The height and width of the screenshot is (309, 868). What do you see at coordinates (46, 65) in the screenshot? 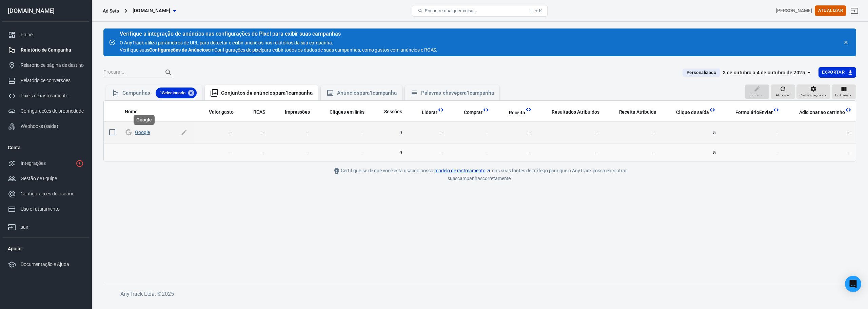
I see `a: Relatório de página de destino` at bounding box center [46, 65].